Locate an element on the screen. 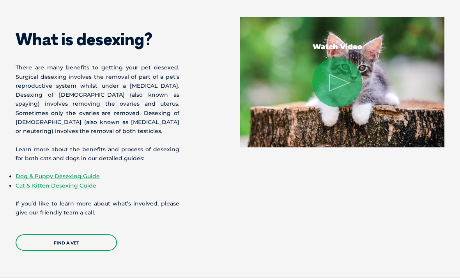 Image resolution: width=460 pixels, height=278 pixels. p: If you’d like to learn more about what’s involved, please give our friendly team a call. is located at coordinates (97, 208).